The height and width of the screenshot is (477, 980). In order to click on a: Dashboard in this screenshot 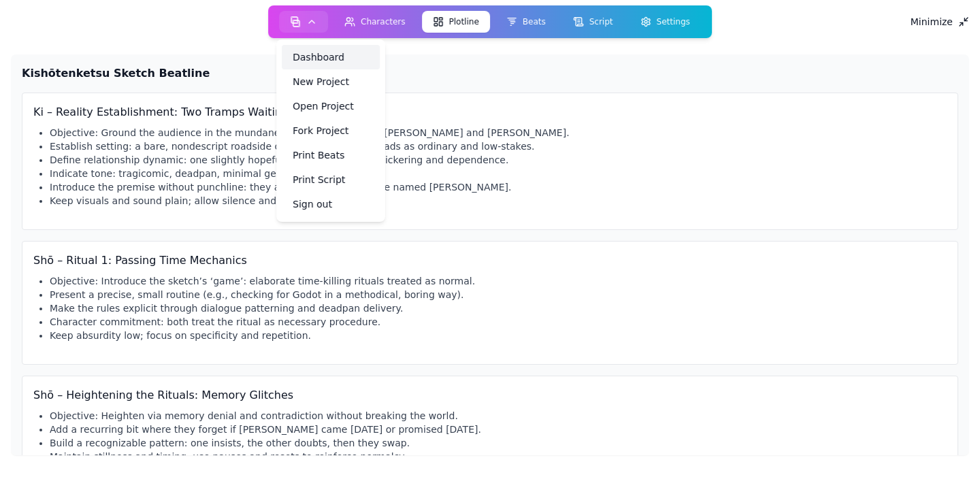, I will do `click(331, 57)`.